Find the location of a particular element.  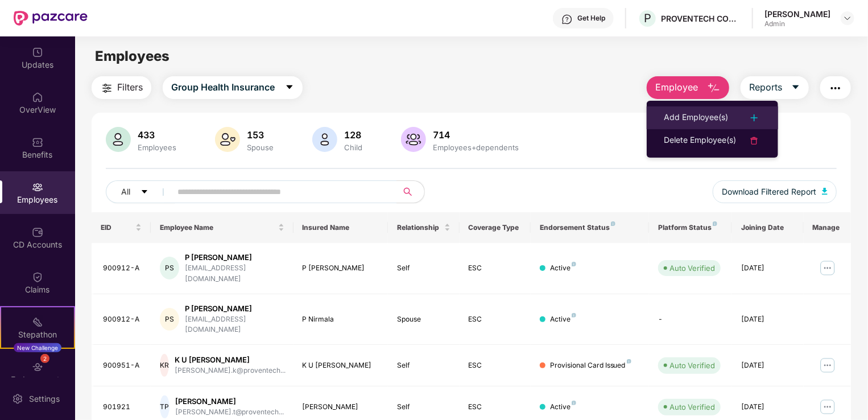

div: 900951-A is located at coordinates (122, 366).